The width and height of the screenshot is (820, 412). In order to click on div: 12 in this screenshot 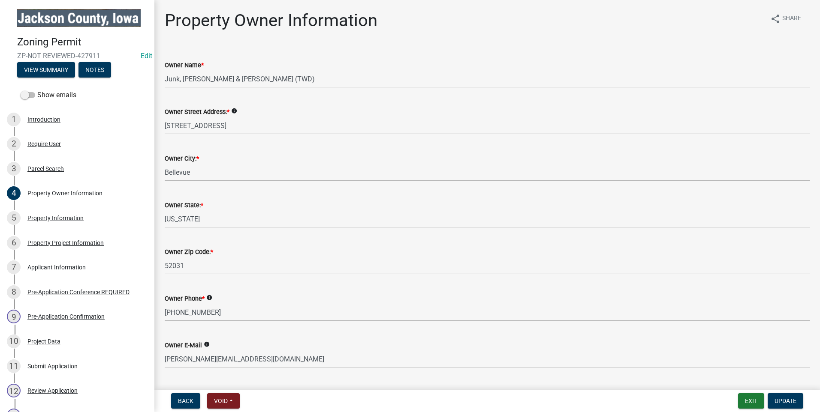, I will do `click(14, 391)`.